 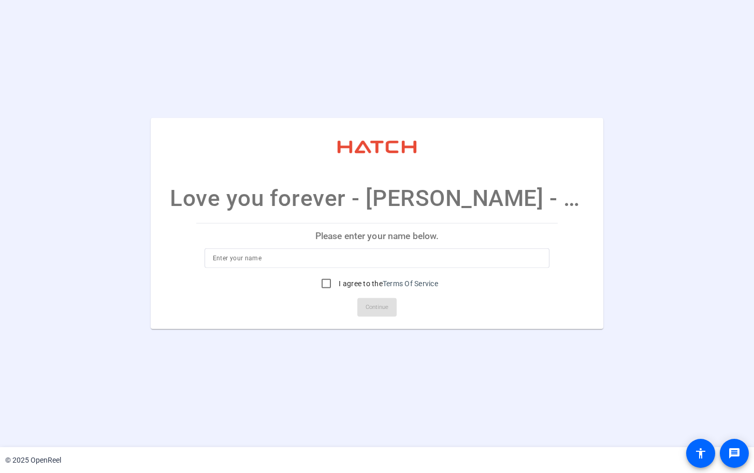 What do you see at coordinates (33, 460) in the screenshot?
I see `div: © 2025 OpenReel` at bounding box center [33, 460].